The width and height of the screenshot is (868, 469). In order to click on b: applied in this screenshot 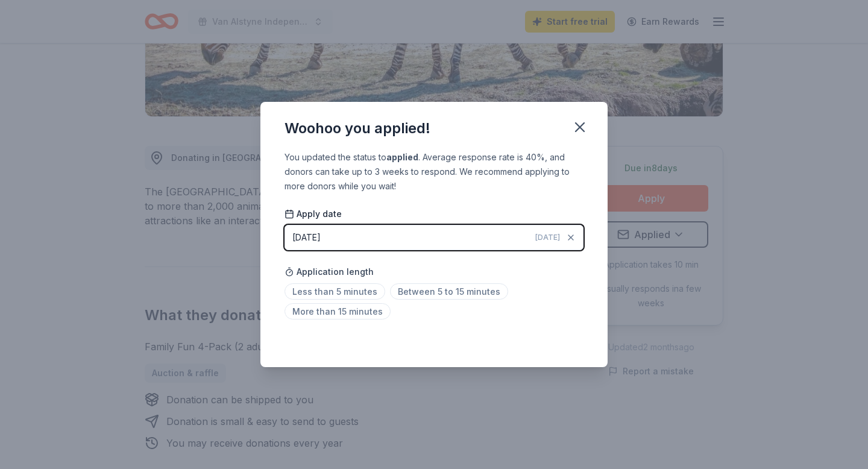, I will do `click(403, 157)`.